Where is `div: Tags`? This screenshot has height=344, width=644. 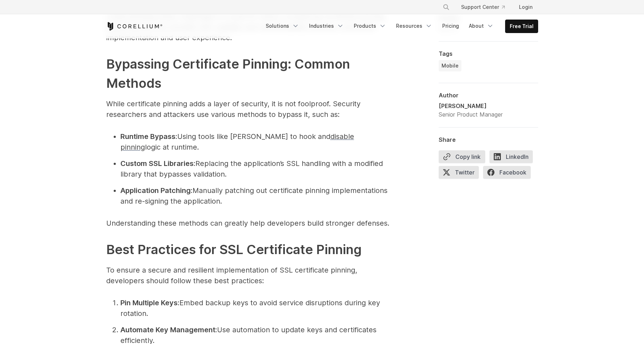 div: Tags is located at coordinates (489, 54).